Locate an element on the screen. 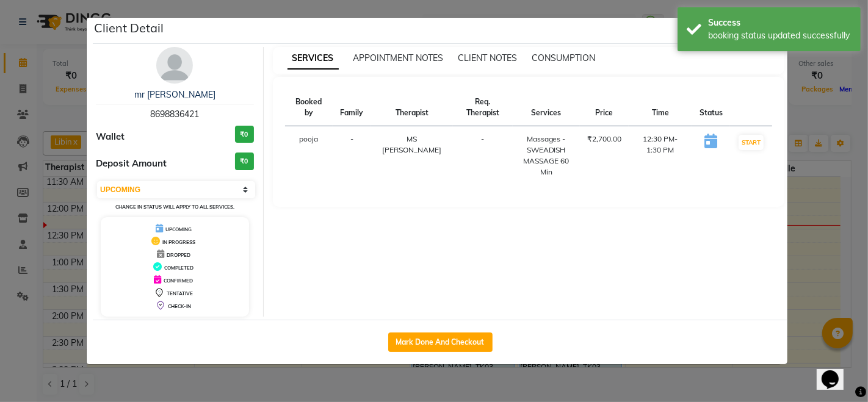 This screenshot has width=868, height=402. span: 8698836421 is located at coordinates (175, 114).